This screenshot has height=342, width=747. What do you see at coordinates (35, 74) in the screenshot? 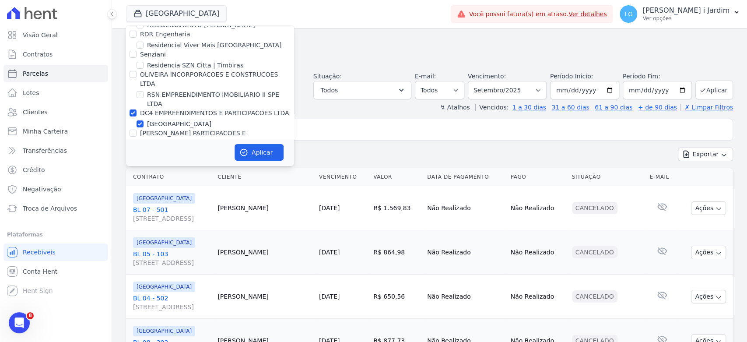
I see `span: Parcelas` at bounding box center [35, 74].